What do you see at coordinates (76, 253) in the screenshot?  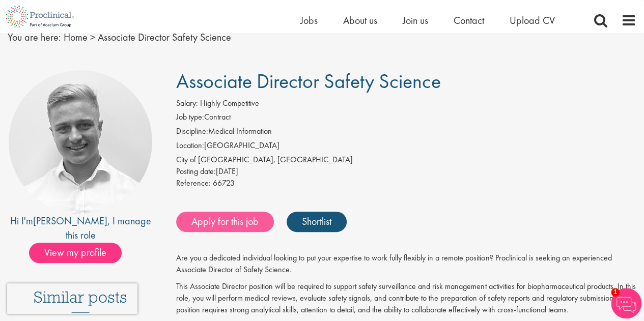 I see `span: View my profile` at bounding box center [76, 253].